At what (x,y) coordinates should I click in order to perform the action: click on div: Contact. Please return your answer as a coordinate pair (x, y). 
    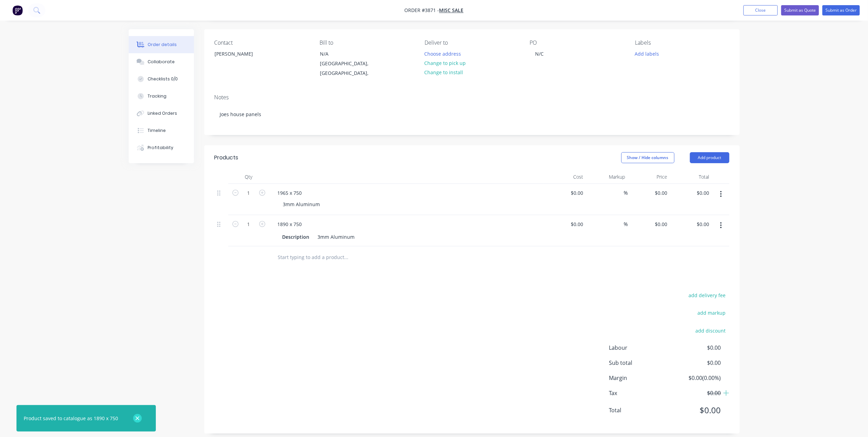
    Looking at the image, I should click on (261, 42).